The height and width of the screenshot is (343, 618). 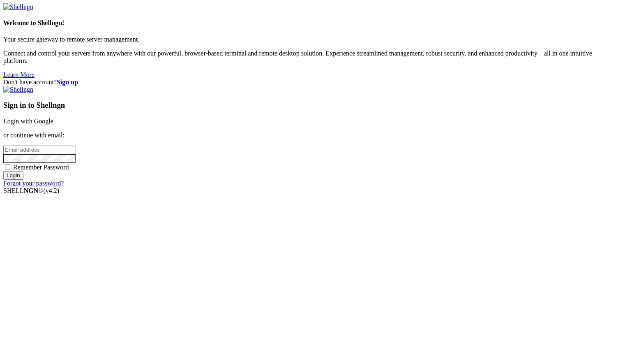 I want to click on h3: Sign in to Shellngn, so click(x=309, y=105).